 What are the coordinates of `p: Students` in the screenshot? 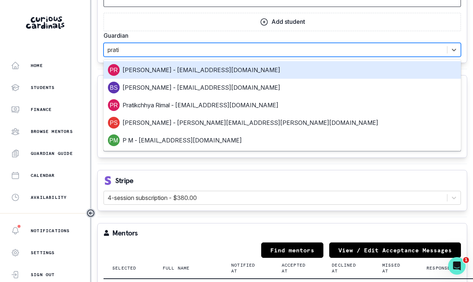 It's located at (43, 87).